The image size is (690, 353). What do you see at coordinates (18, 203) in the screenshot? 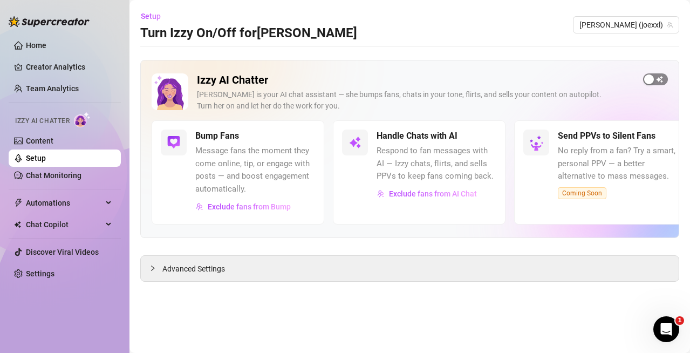
I see `span: thunderbolt` at bounding box center [18, 203].